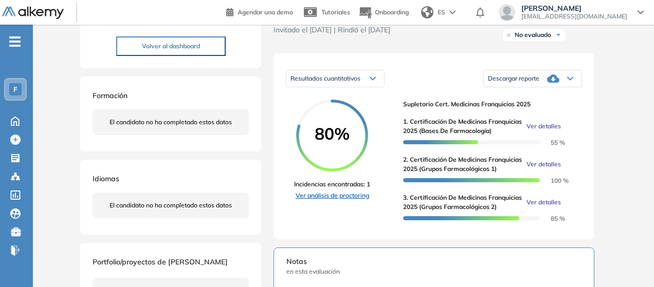 The height and width of the screenshot is (287, 654). What do you see at coordinates (332, 196) in the screenshot?
I see `a: Ver análisis de proctoring` at bounding box center [332, 196].